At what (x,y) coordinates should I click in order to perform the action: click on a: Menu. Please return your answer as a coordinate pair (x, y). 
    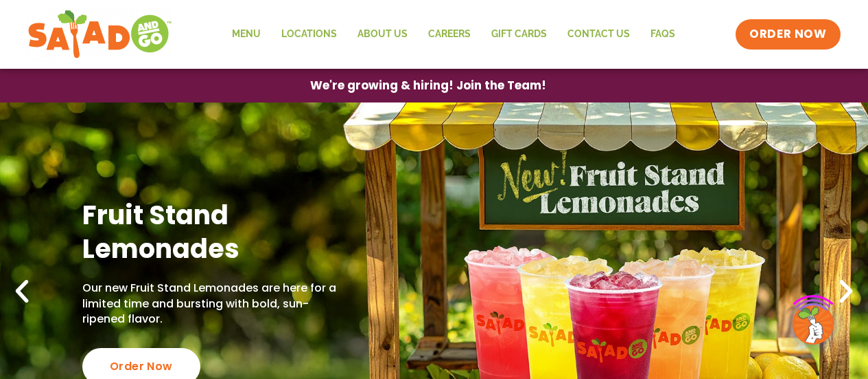
    Looking at the image, I should click on (247, 34).